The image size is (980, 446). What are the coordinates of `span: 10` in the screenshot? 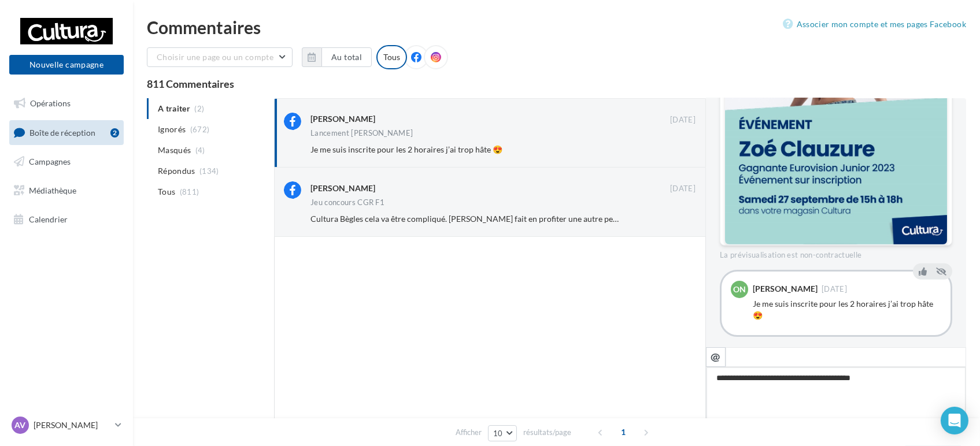 It's located at (498, 434).